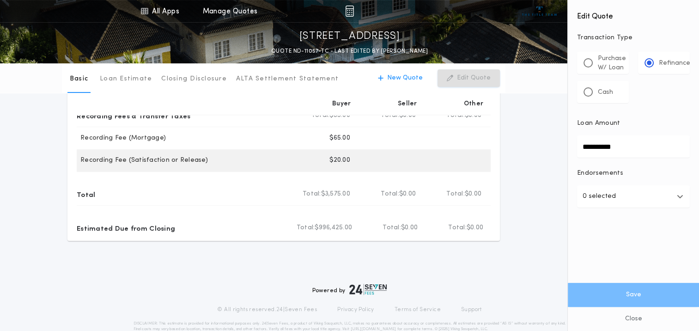 The image size is (699, 331). I want to click on p: Endorsements, so click(634, 173).